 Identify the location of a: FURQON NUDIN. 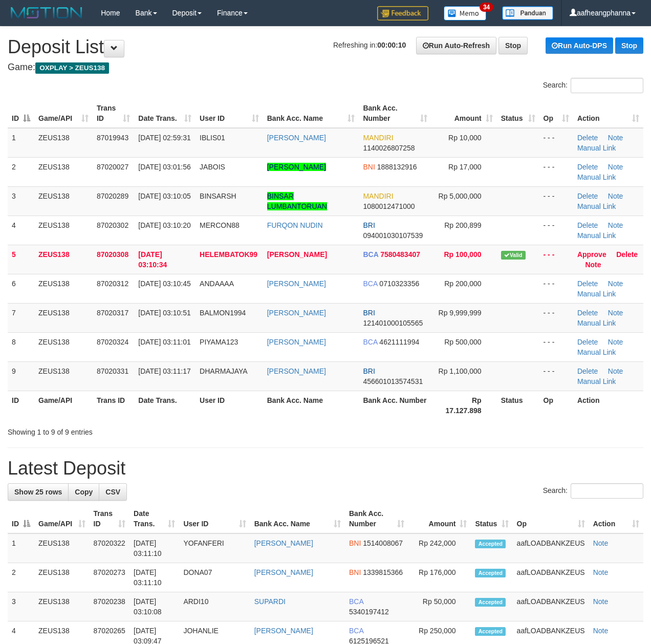
(295, 225).